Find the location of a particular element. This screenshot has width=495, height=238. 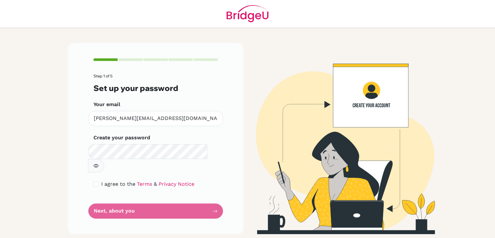

span: I agree to the is located at coordinates (118, 184).